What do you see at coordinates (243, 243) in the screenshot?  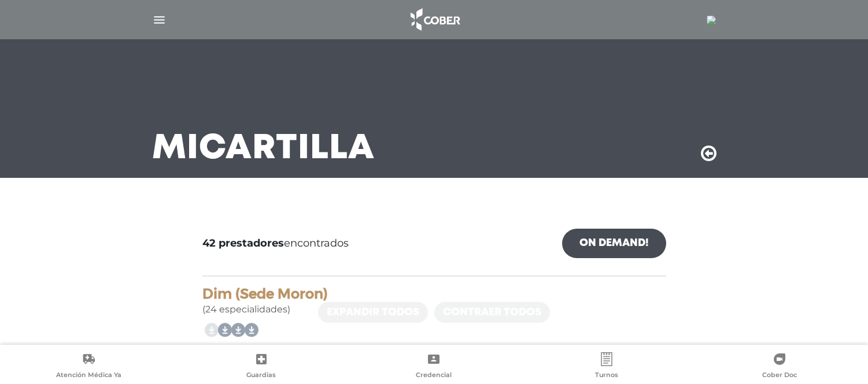 I see `b: 42 prestadores` at bounding box center [243, 243].